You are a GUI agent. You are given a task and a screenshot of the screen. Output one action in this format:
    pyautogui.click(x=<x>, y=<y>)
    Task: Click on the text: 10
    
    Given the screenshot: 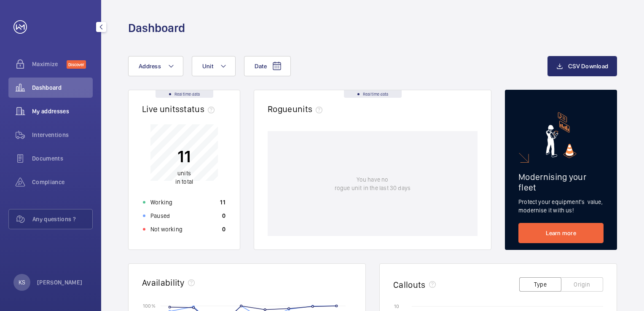 What is the action you would take?
    pyautogui.click(x=396, y=307)
    